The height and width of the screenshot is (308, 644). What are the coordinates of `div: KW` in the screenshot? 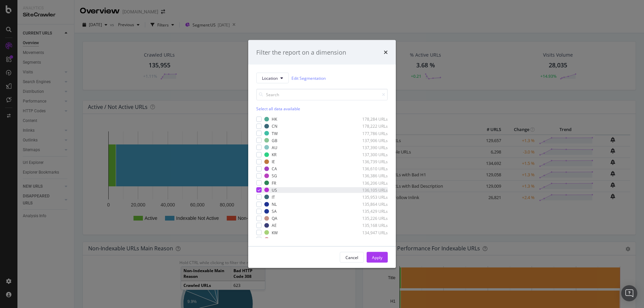 It's located at (275, 232).